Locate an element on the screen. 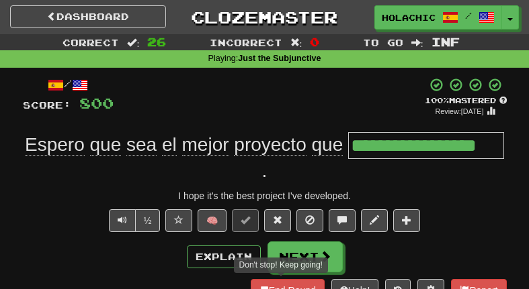  div: Text-to-speech controls is located at coordinates (133, 221).